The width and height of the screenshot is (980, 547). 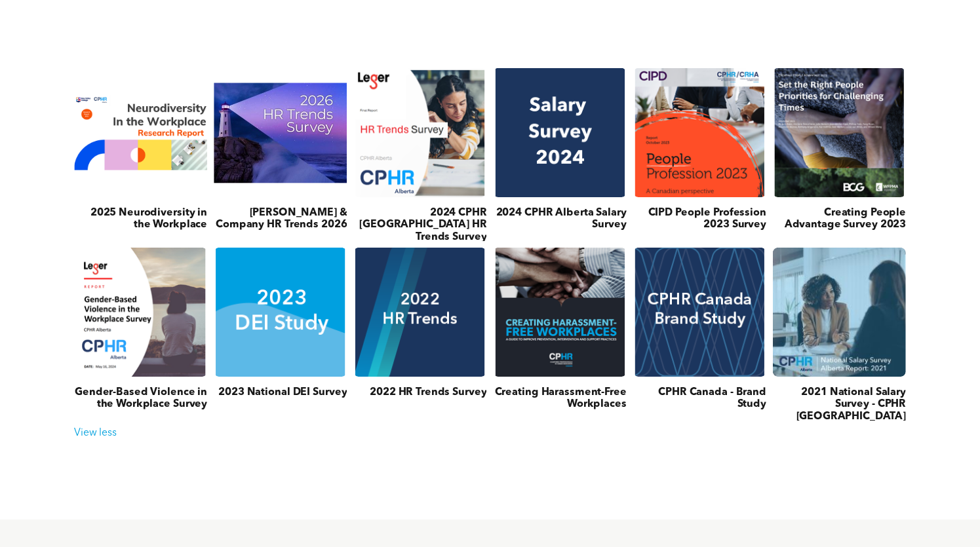 What do you see at coordinates (490, 433) in the screenshot?
I see `div: View less` at bounding box center [490, 433].